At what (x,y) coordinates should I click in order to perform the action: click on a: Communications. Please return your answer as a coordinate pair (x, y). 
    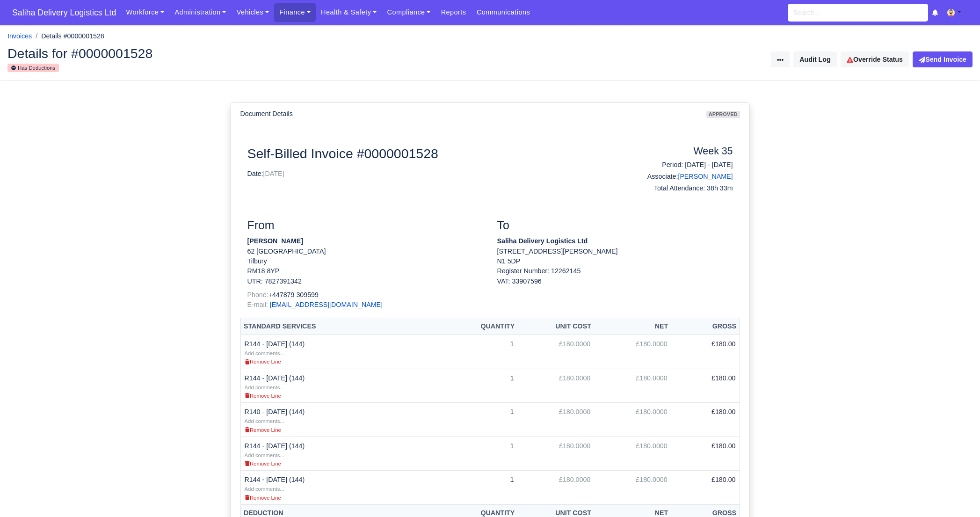
    Looking at the image, I should click on (503, 12).